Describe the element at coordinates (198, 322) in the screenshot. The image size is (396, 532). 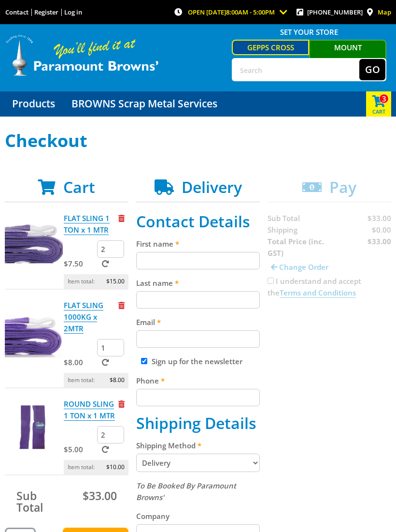
I see `label: Email` at that location.